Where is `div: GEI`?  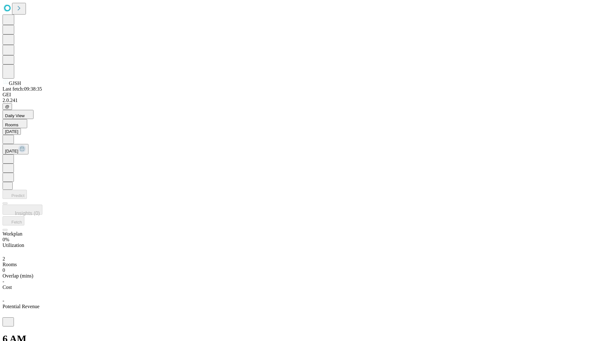
div: GEI is located at coordinates (303, 95).